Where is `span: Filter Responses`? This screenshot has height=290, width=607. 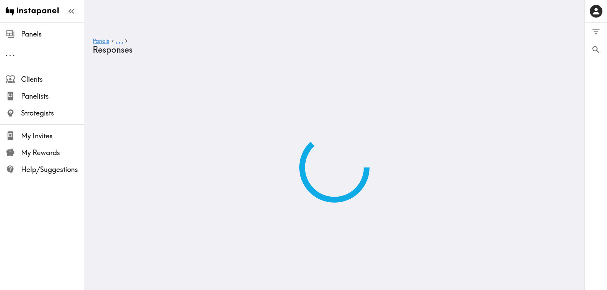 span: Filter Responses is located at coordinates (596, 32).